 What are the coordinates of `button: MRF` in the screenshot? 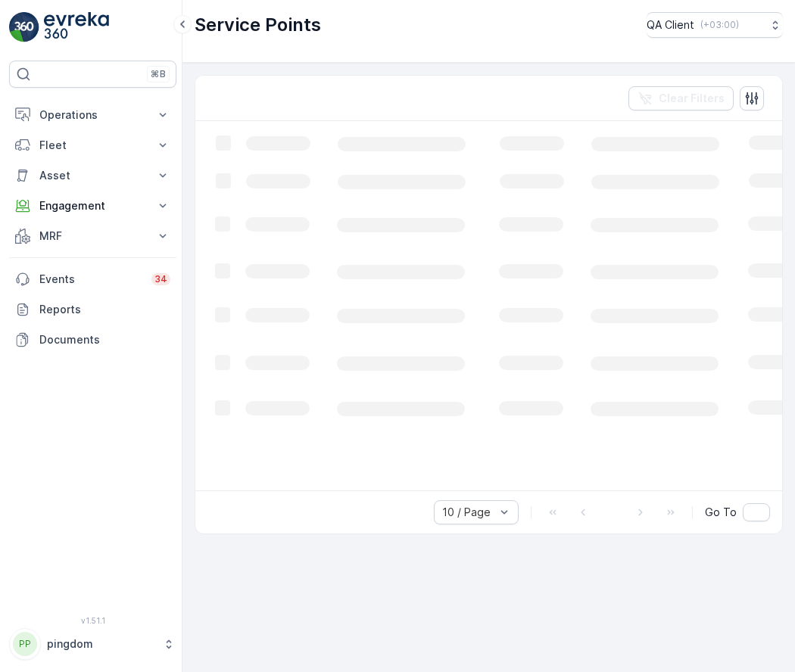 It's located at (93, 236).